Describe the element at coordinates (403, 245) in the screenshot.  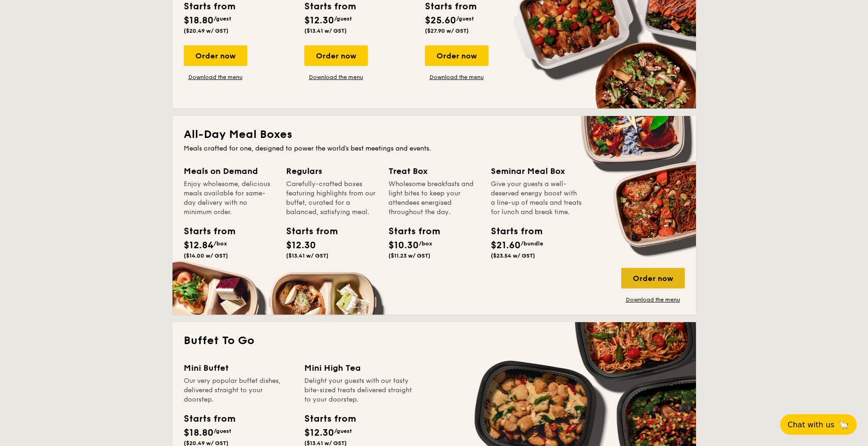
I see `span: $10.30` at that location.